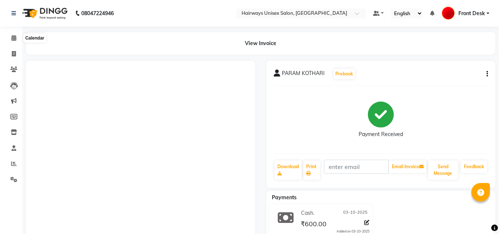  Describe the element at coordinates (312, 170) in the screenshot. I see `a: Print` at that location.